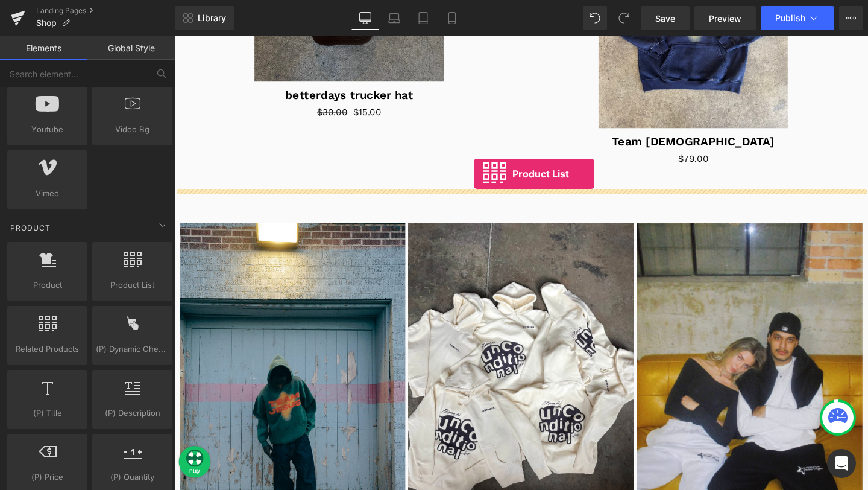 This screenshot has height=490, width=868. I want to click on span: $79.00, so click(546, 129).